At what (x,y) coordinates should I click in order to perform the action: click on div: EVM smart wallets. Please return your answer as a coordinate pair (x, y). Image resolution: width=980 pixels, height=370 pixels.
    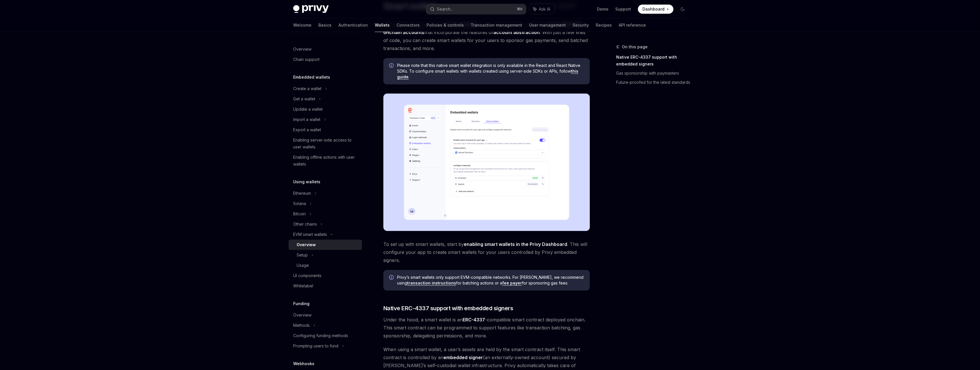
    Looking at the image, I should click on (310, 234).